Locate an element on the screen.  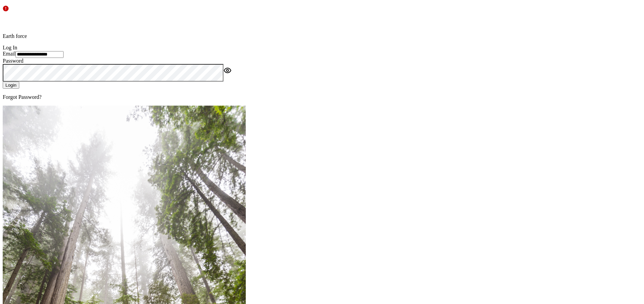
img: svg%3e is located at coordinates (6, 8).